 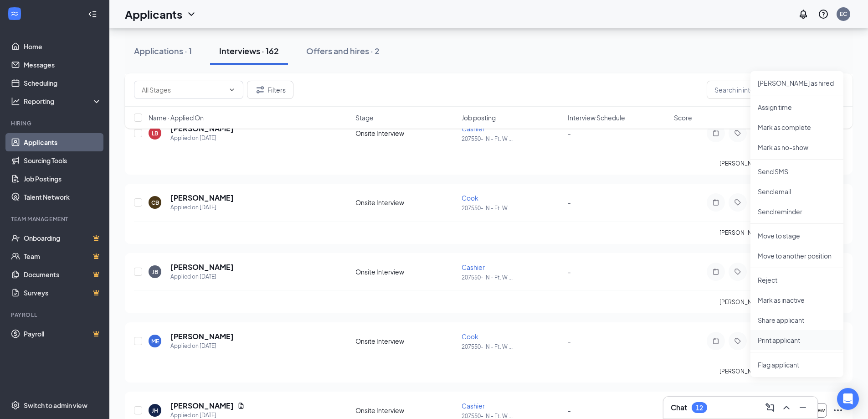 I want to click on svg: ChevronUp, so click(x=787, y=407).